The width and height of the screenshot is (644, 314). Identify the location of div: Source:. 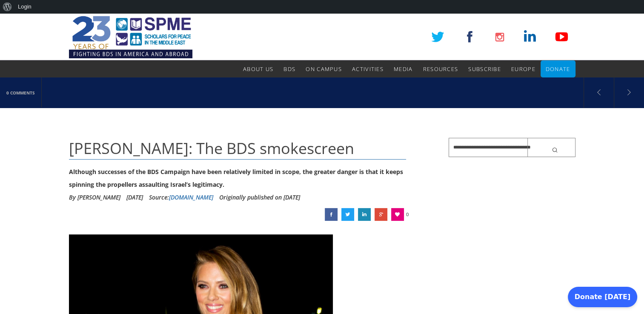
(181, 197).